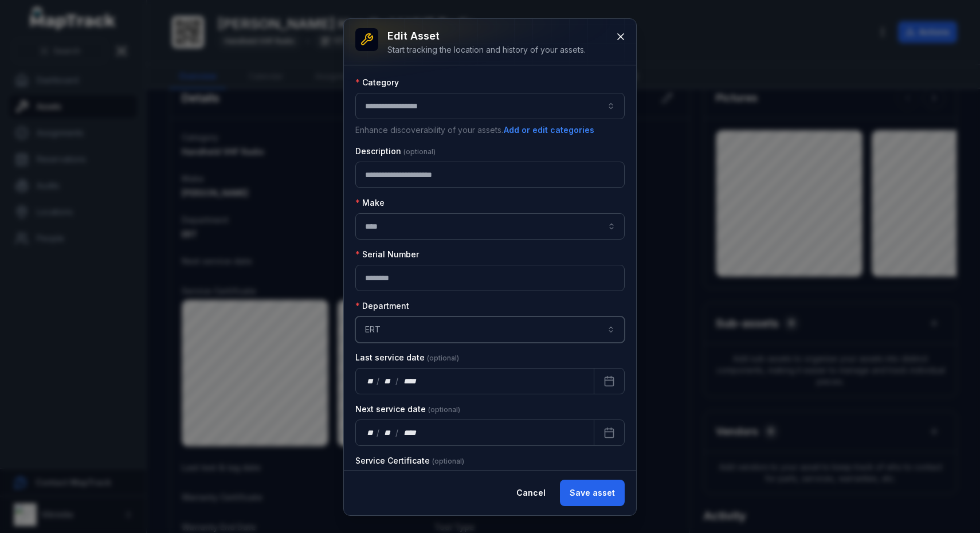 This screenshot has height=533, width=980. I want to click on button: ERT, so click(490, 329).